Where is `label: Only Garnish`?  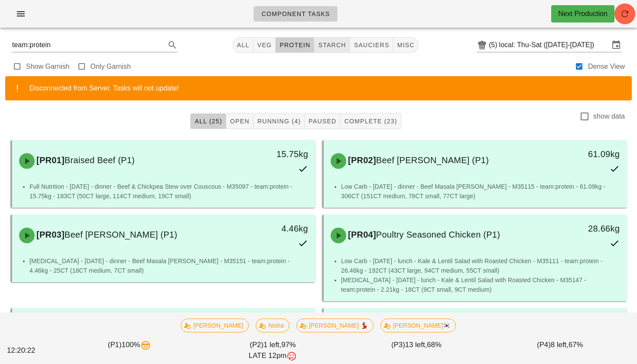 label: Only Garnish is located at coordinates (110, 67).